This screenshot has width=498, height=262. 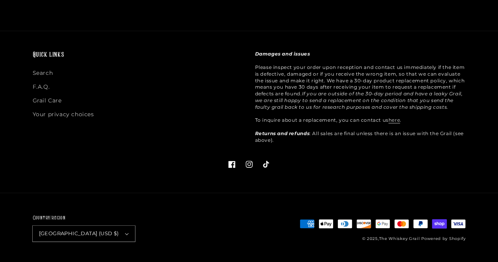 What do you see at coordinates (359, 100) in the screenshot?
I see `em: If you are outside of the 30-day period and have a leaky Grail, we are still happy to send a repl...` at bounding box center [359, 100].